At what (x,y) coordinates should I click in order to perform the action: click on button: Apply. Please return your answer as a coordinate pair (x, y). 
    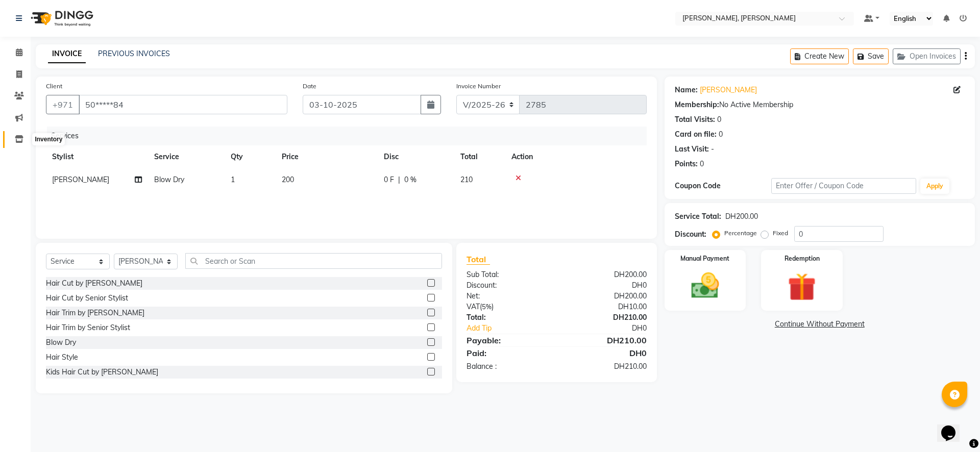
    Looking at the image, I should click on (935, 186).